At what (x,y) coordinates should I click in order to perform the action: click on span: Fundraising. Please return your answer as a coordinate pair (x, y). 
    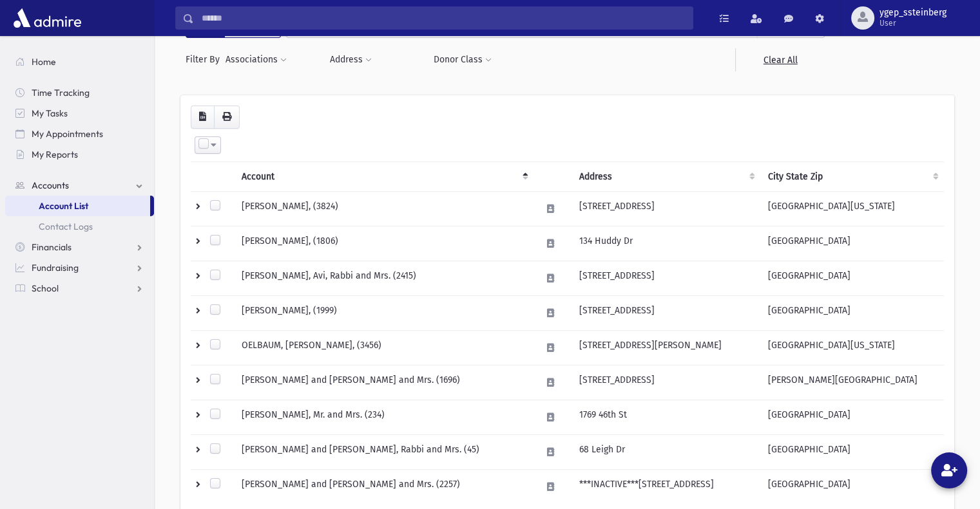
    Looking at the image, I should click on (55, 268).